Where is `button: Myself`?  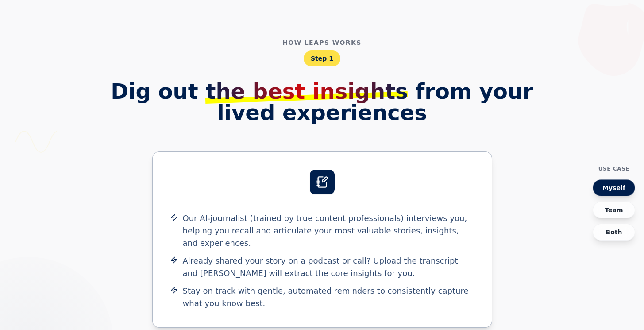 button: Myself is located at coordinates (614, 188).